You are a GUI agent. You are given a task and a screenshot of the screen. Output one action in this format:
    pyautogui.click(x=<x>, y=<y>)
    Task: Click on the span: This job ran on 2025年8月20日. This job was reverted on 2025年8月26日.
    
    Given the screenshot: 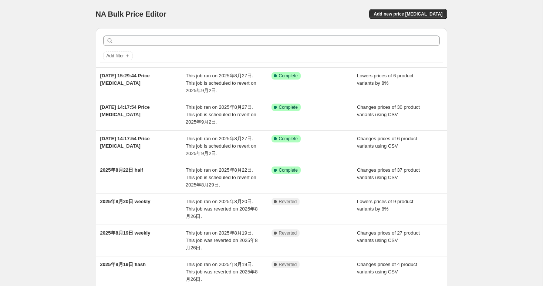 What is the action you would take?
    pyautogui.click(x=221, y=208)
    